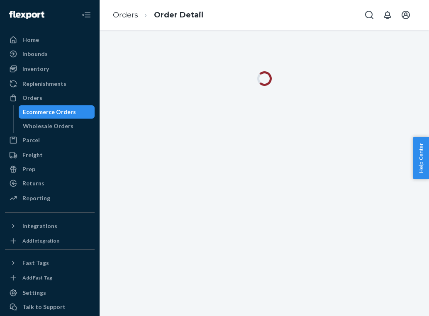 This screenshot has height=316, width=429. Describe the element at coordinates (36, 69) in the screenshot. I see `div: Inventory` at that location.